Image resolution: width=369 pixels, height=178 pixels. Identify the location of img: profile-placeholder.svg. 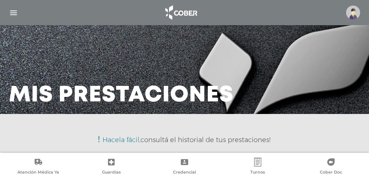
(353, 13).